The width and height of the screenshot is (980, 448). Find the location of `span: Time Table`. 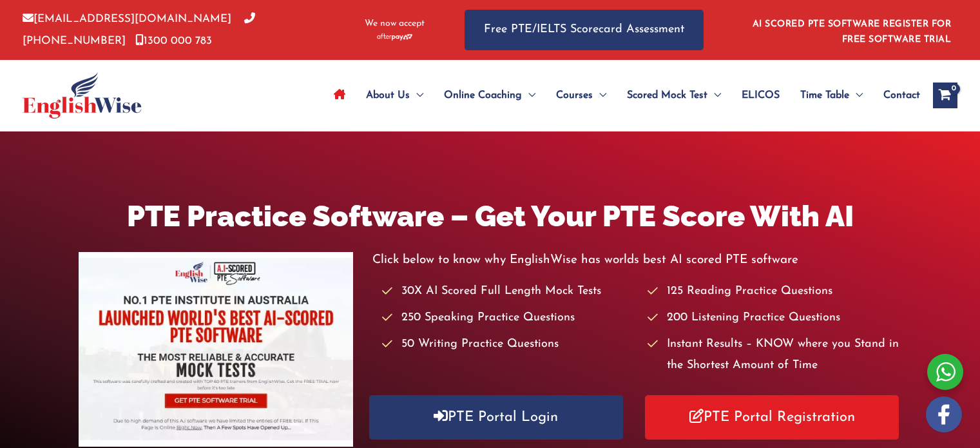

span: Time Table is located at coordinates (825, 95).